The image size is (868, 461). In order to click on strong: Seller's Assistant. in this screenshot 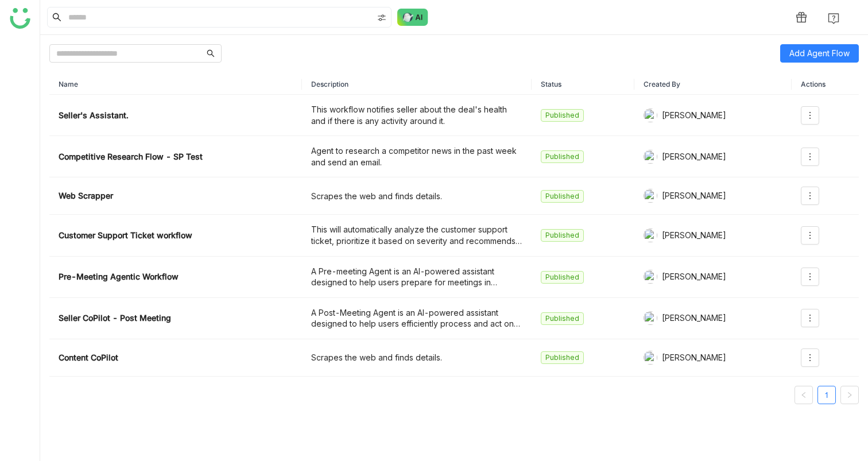, I will do `click(93, 116)`.